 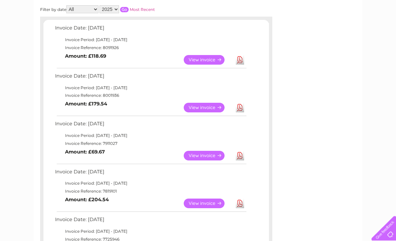 I want to click on span: 0333 014 3131, so click(x=294, y=7).